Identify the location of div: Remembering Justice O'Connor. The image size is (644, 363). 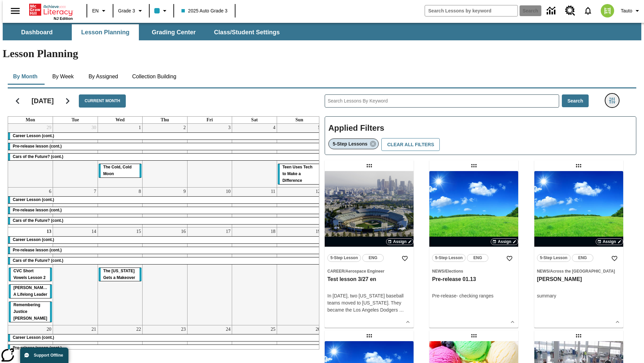
(30, 312).